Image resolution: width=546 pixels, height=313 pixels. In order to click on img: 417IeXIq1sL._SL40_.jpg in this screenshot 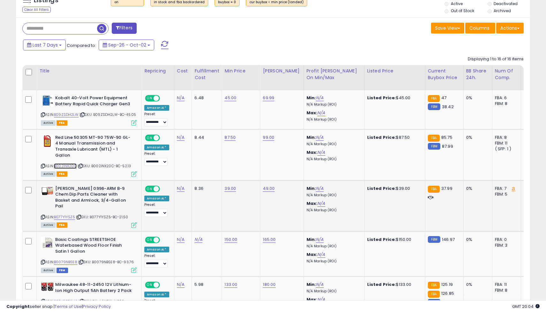, I will do `click(47, 141)`.